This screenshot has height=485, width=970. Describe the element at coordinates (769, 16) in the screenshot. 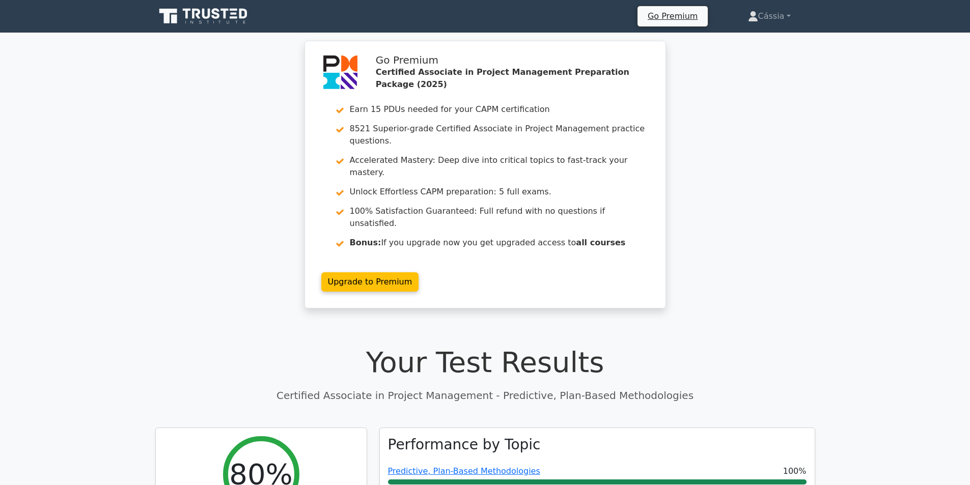

I see `a: Cássia` at that location.